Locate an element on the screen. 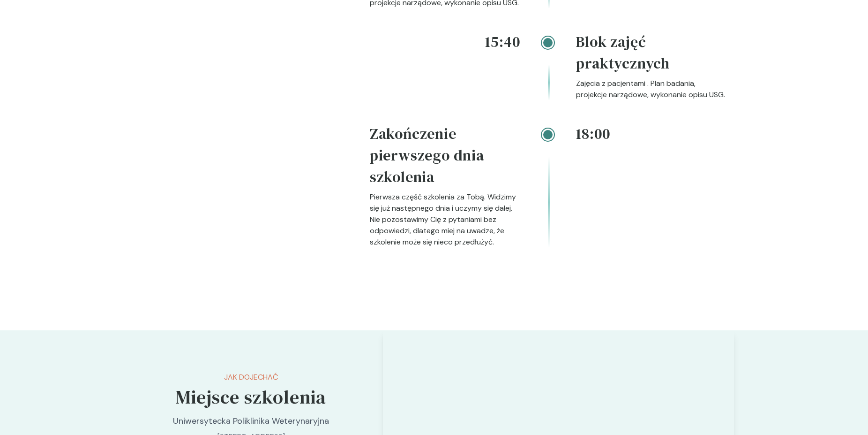 The image size is (868, 435). h4: 18:00 is located at coordinates (651, 134).